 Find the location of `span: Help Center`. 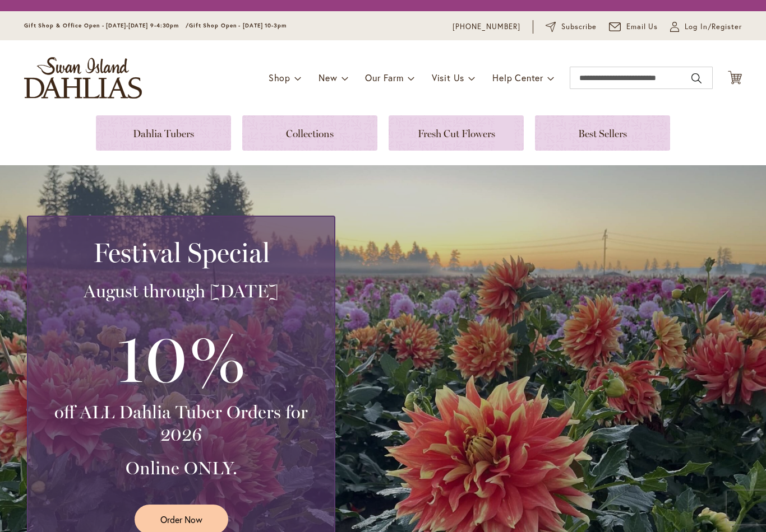

span: Help Center is located at coordinates (518, 77).